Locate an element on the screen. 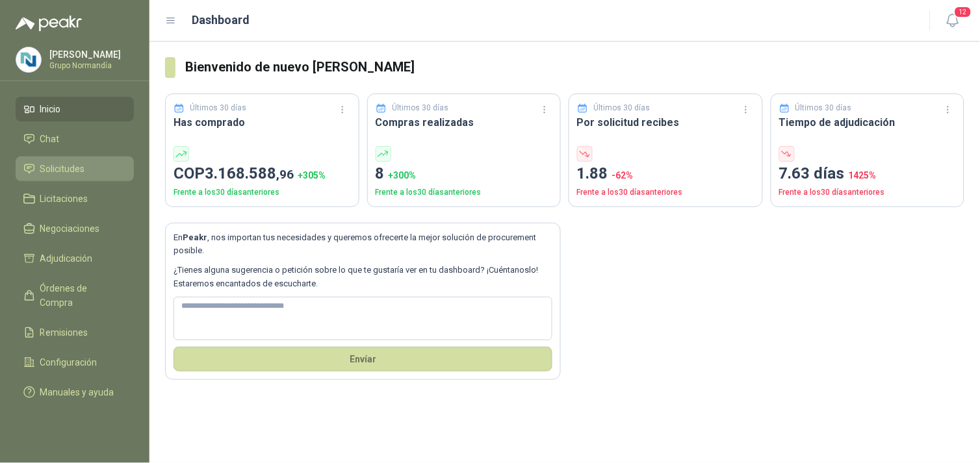  span: + 300 % is located at coordinates (402, 176).